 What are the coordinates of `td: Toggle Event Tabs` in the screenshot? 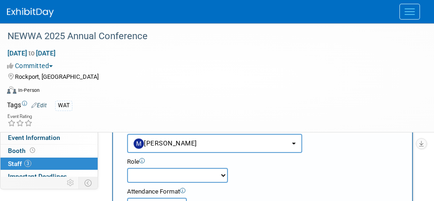 It's located at (88, 183).